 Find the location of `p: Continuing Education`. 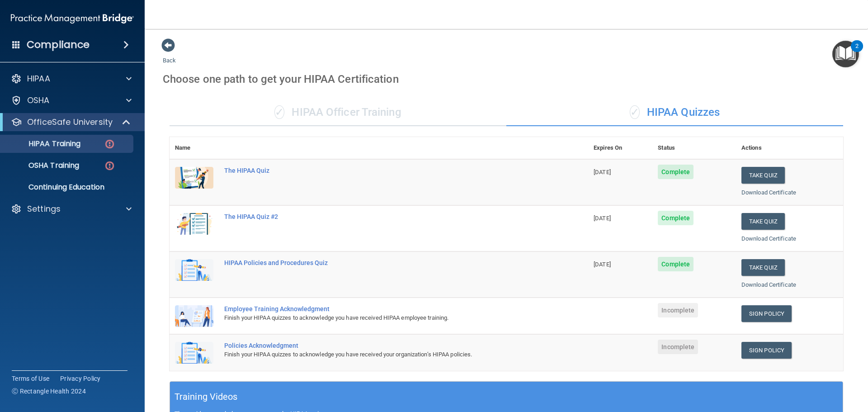

p: Continuing Education is located at coordinates (67, 187).